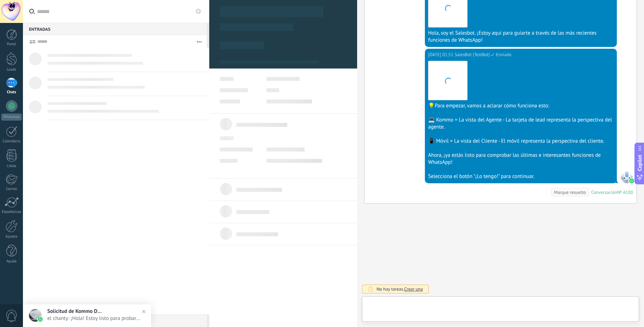  I want to click on div: 💡Para empezar, vamos a aclarar cómo funciona esto:, so click(521, 106).